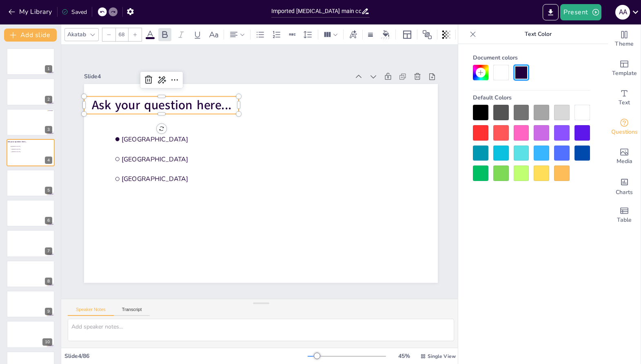 This screenshot has width=641, height=364. Describe the element at coordinates (132, 311) in the screenshot. I see `button: Transcript` at that location.